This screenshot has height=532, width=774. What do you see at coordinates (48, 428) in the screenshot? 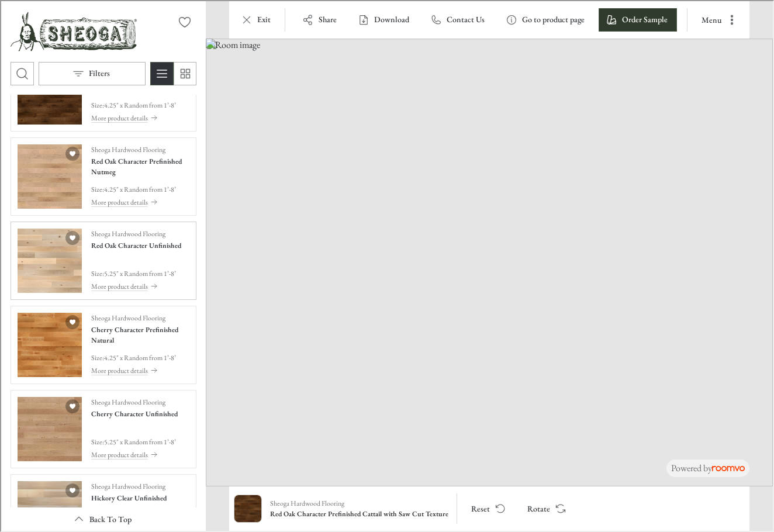
I see `img: Cherry Character Unfinished. Link opens in a new window.` at bounding box center [48, 428].